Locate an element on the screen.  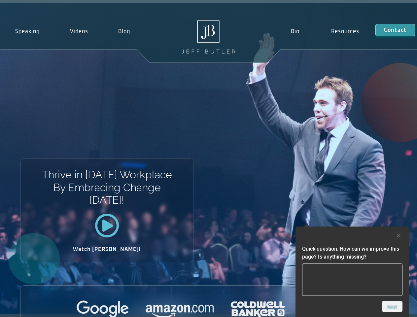
a: Resources is located at coordinates (345, 31).